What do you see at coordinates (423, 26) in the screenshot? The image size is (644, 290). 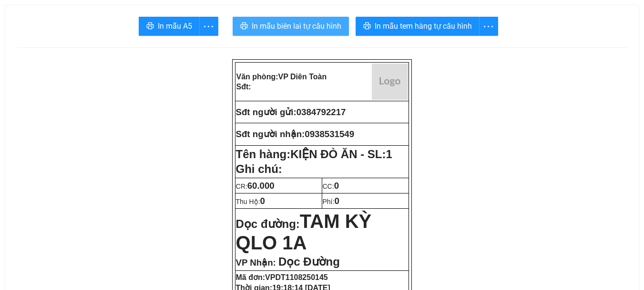 I see `span: In mẫu tem hàng tự cấu hình` at bounding box center [423, 26].